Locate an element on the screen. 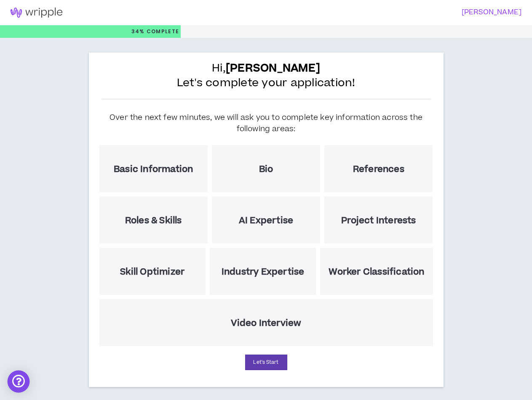 The height and width of the screenshot is (400, 532). span: Hi, is located at coordinates (266, 68).